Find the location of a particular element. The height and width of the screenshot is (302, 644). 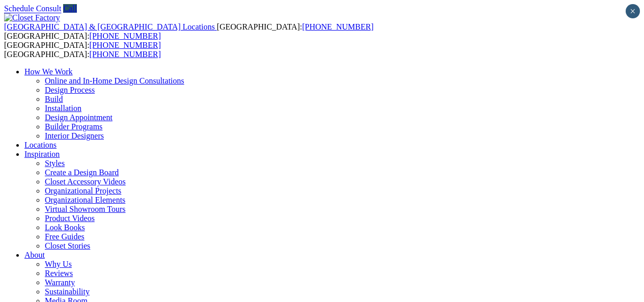

a: Design Appointment is located at coordinates (78, 117).